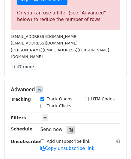 This screenshot has width=131, height=159. I want to click on strong: Filters, so click(18, 118).